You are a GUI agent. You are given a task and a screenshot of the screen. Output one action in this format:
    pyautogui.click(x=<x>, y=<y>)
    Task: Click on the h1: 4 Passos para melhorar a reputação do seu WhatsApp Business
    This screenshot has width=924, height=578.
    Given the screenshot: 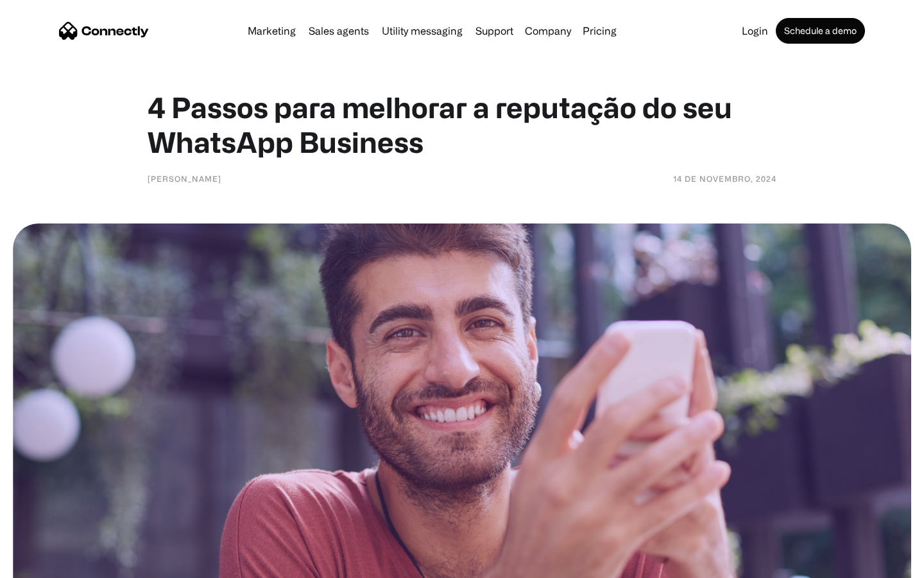 What is the action you would take?
    pyautogui.click(x=462, y=124)
    